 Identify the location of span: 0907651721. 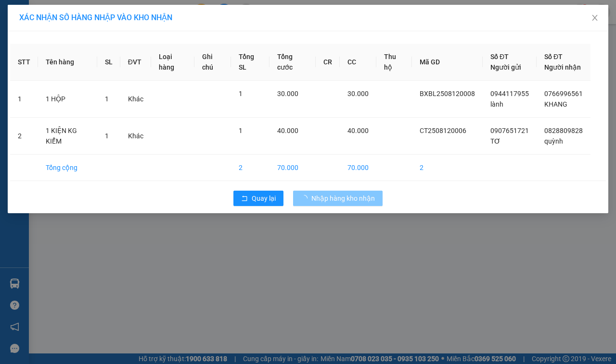
(509, 131).